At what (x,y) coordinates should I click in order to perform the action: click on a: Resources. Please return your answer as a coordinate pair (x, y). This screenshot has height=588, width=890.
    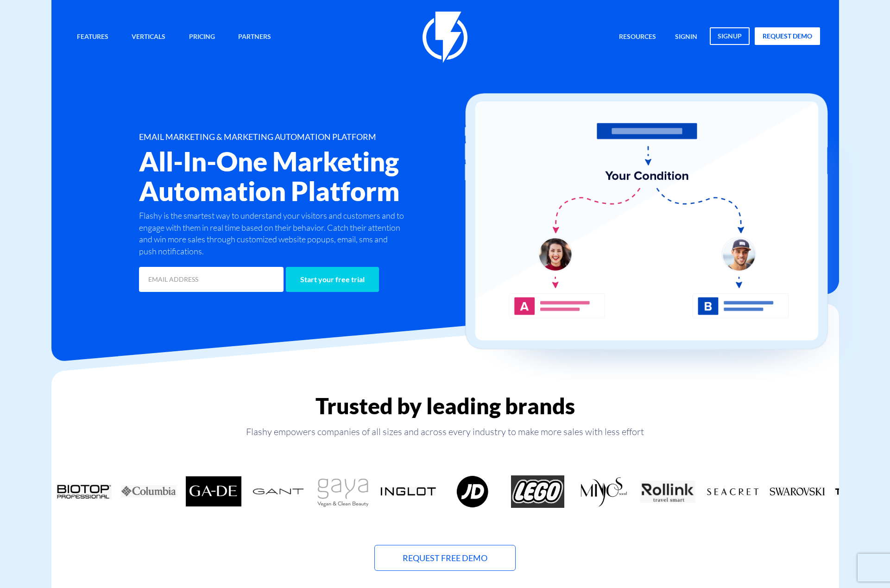
    Looking at the image, I should click on (637, 37).